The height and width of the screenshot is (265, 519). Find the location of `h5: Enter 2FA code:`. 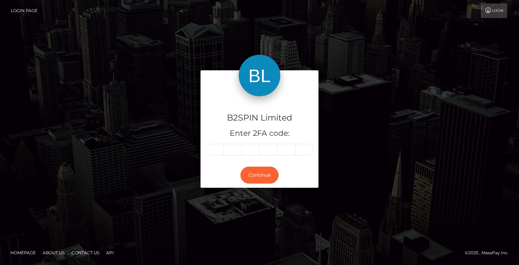

h5: Enter 2FA code: is located at coordinates (259, 133).